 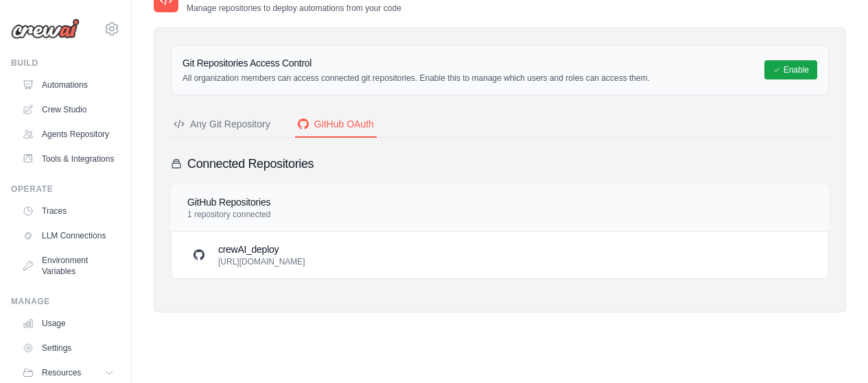 What do you see at coordinates (222, 125) in the screenshot?
I see `button: Any Git Repository` at bounding box center [222, 125].